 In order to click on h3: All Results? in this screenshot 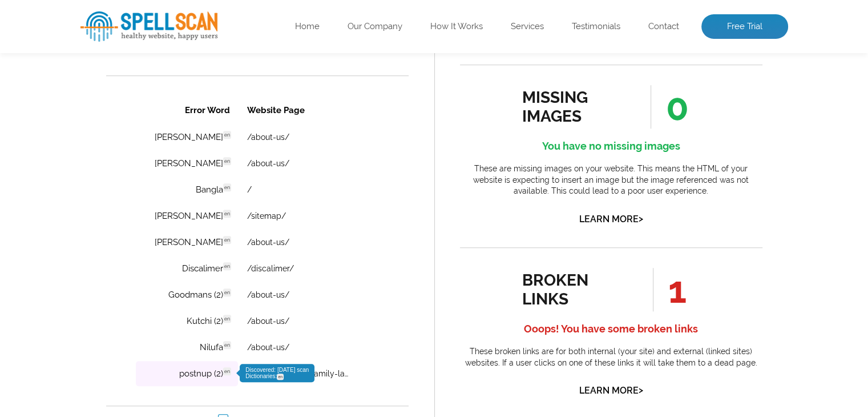, I will do `click(151, 99)`.